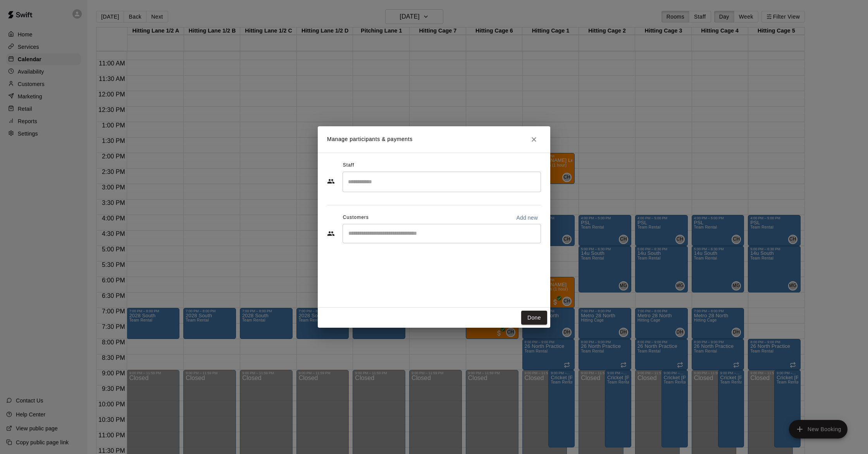  Describe the element at coordinates (534, 139) in the screenshot. I see `button: Close` at that location.